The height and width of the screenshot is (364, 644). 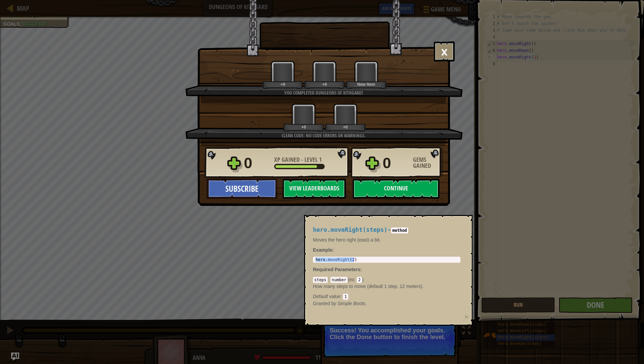 I want to click on code: method, so click(x=399, y=231).